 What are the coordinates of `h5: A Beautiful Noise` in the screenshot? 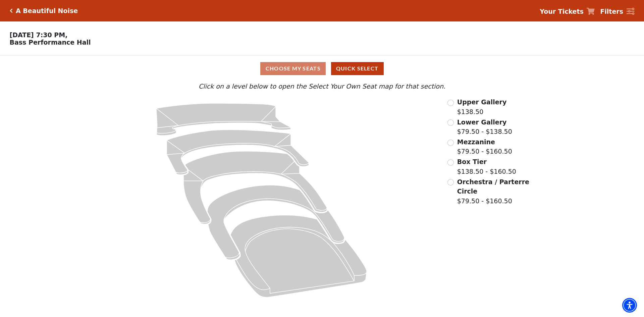 It's located at (47, 11).